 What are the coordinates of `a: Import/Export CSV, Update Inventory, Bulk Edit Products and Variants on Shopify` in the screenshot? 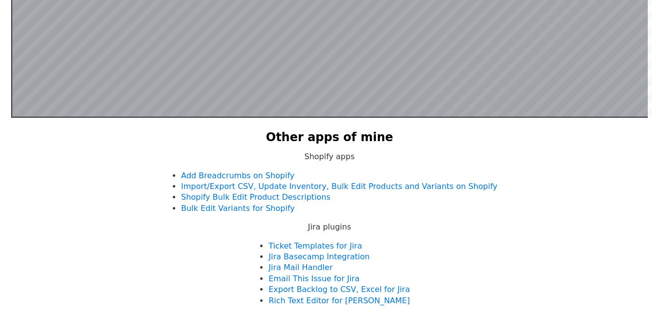 It's located at (339, 186).